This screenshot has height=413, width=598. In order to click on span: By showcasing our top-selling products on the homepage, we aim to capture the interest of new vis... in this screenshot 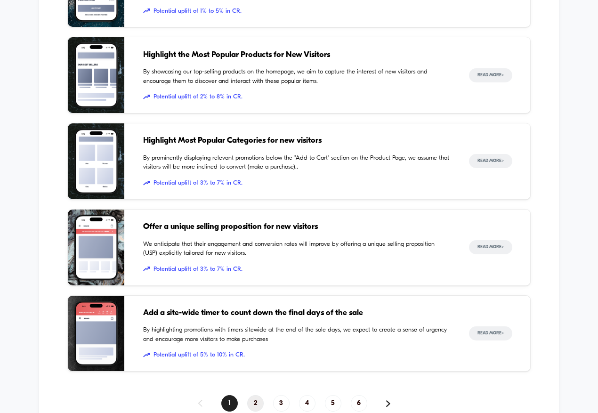, I will do `click(296, 76)`.